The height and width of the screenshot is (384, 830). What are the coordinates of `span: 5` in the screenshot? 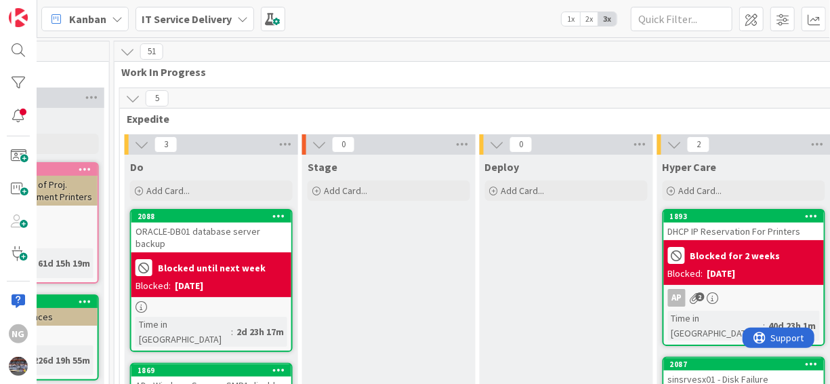 It's located at (157, 98).